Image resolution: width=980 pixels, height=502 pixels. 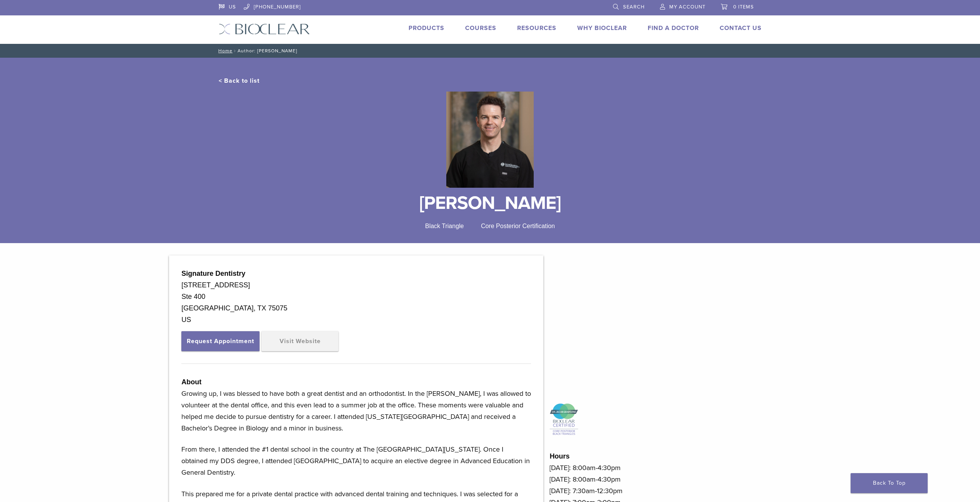 I want to click on a: Back To Top, so click(x=890, y=483).